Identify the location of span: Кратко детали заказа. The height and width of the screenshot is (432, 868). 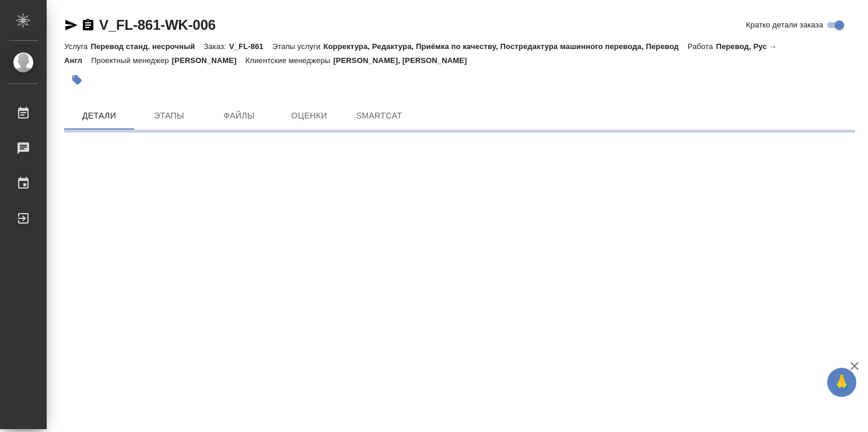
(785, 25).